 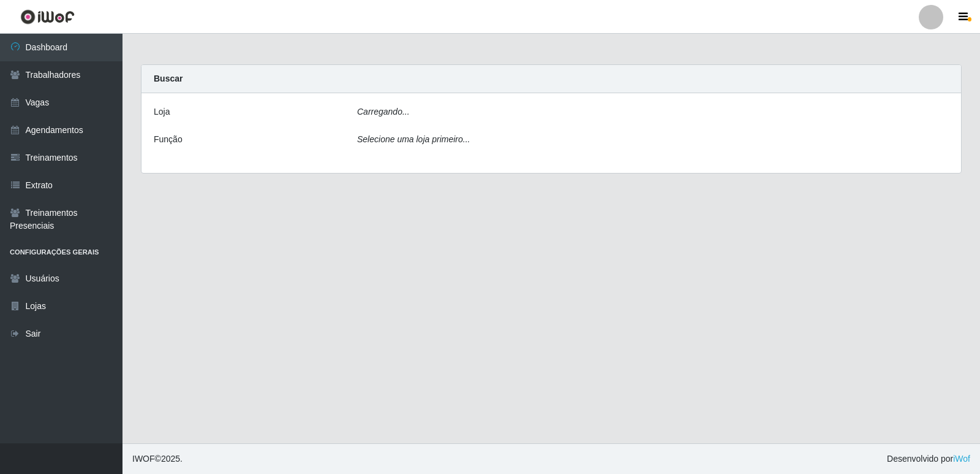 What do you see at coordinates (168, 139) in the screenshot?
I see `label: Função` at bounding box center [168, 139].